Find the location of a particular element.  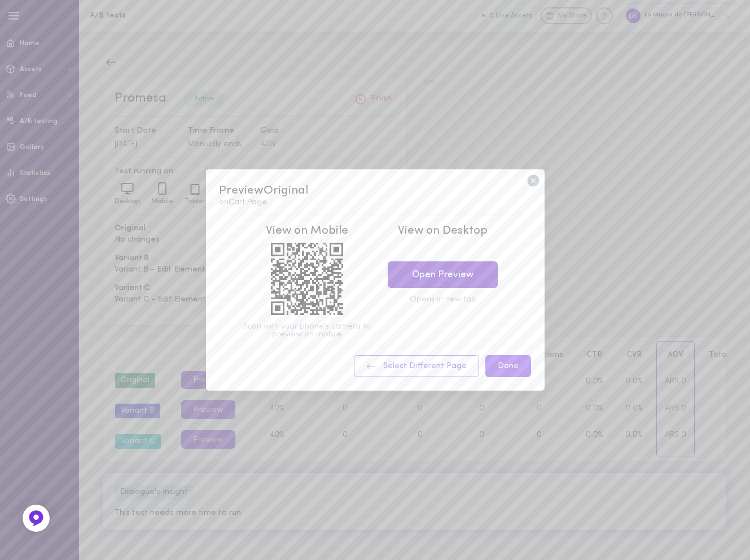

div: Opens in new tab is located at coordinates (443, 299).